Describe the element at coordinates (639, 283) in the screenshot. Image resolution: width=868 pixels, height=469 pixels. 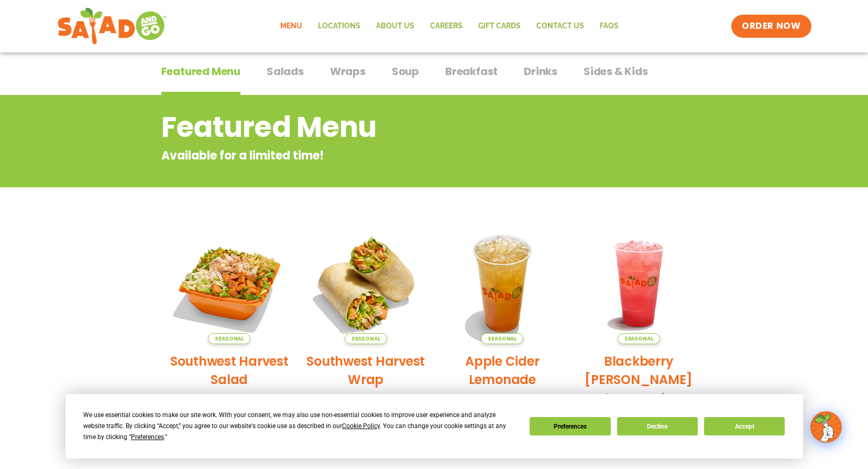
I see `img: Product photo for Blackberry Bramble Lemonade` at that location.